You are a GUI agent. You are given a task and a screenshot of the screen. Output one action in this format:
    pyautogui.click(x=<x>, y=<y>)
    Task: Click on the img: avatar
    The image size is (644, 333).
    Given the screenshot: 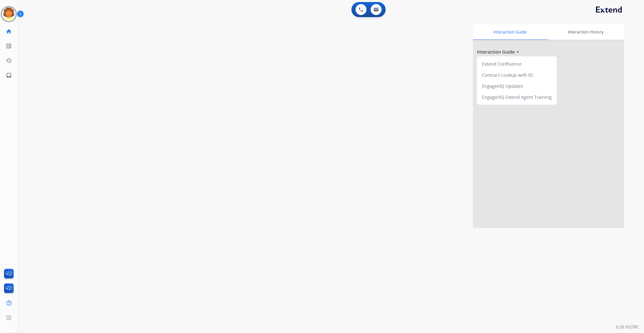 What is the action you would take?
    pyautogui.click(x=9, y=14)
    